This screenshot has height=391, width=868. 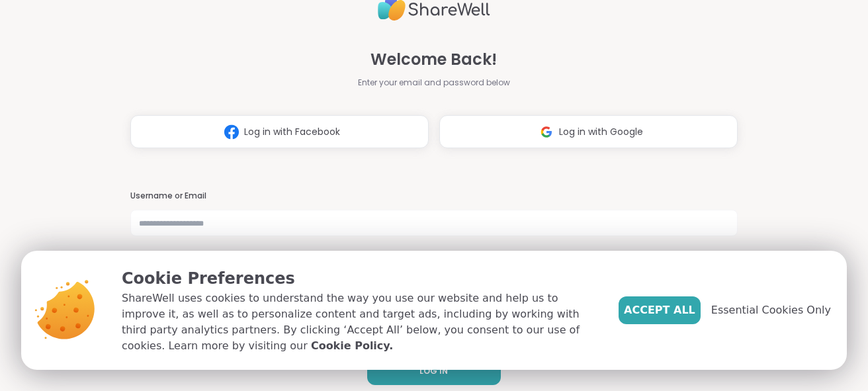 What do you see at coordinates (434, 371) in the screenshot?
I see `button: LOG IN` at bounding box center [434, 371].